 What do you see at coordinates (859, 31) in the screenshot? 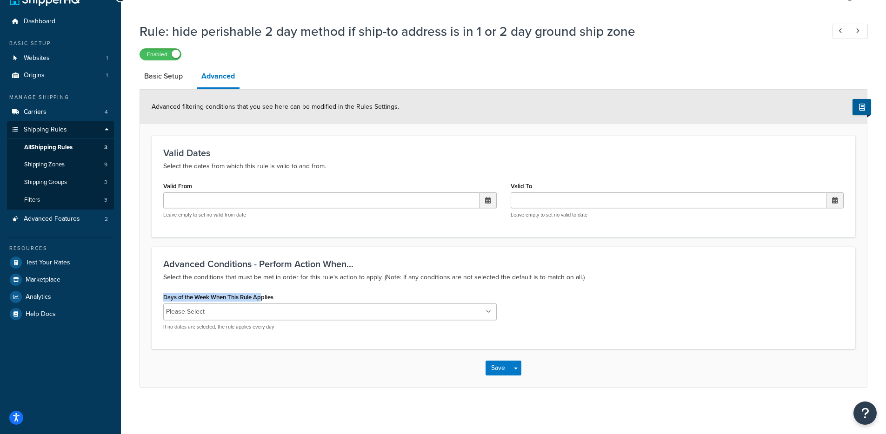
I see `a: Next Record` at bounding box center [859, 31].